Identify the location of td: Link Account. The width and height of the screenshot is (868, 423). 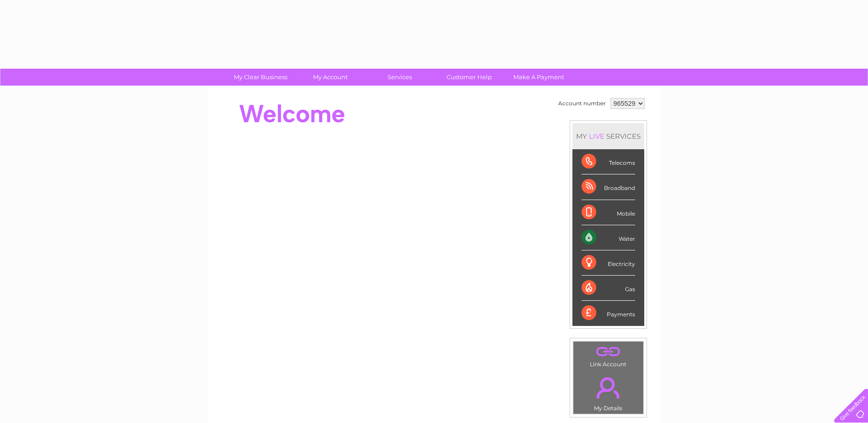
(608, 355).